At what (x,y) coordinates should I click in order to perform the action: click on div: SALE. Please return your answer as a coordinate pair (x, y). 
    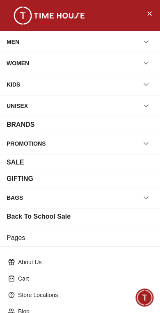
    Looking at the image, I should click on (15, 162).